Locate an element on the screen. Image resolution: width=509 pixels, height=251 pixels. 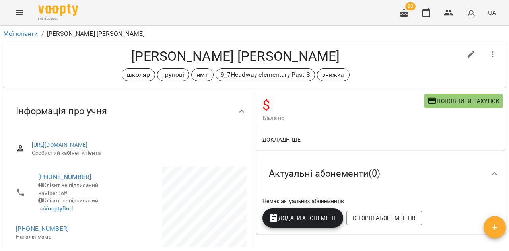
span: Інформація про учня is located at coordinates (61, 111).